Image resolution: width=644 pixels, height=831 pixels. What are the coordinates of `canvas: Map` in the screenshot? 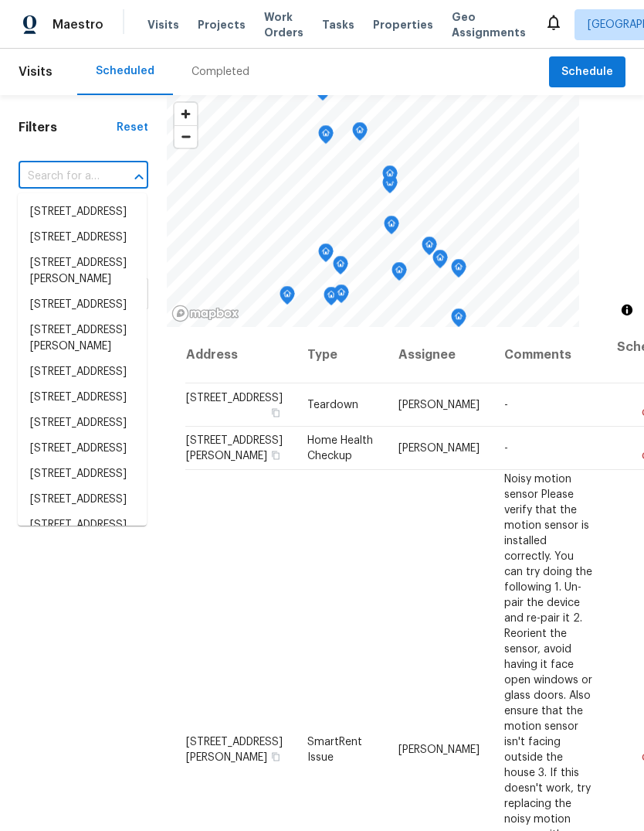 It's located at (373, 211).